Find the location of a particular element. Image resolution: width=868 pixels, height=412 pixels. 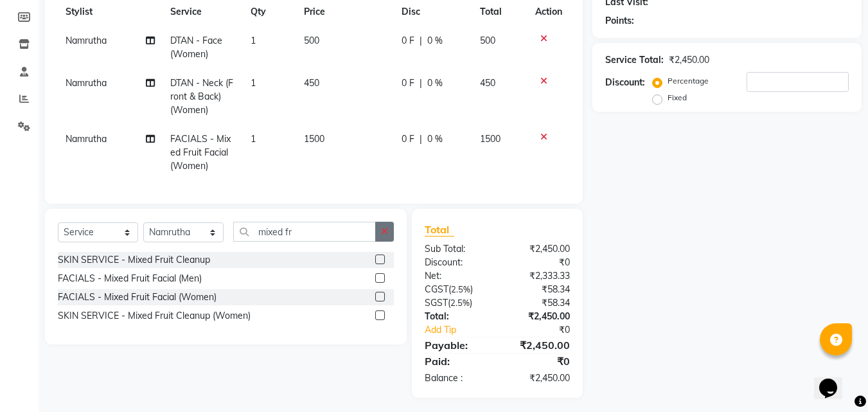

div: Sub Total: is located at coordinates (456, 249).